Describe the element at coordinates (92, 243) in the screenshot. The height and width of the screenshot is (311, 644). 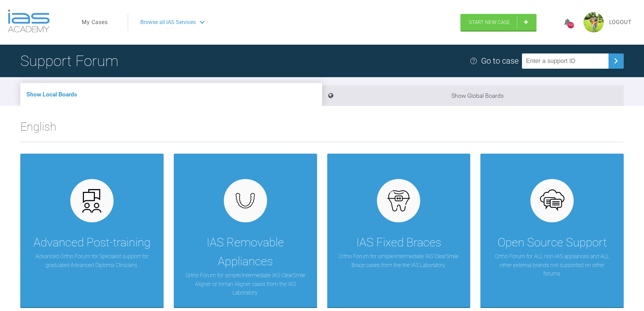
I see `div: Advanced Post-training` at that location.